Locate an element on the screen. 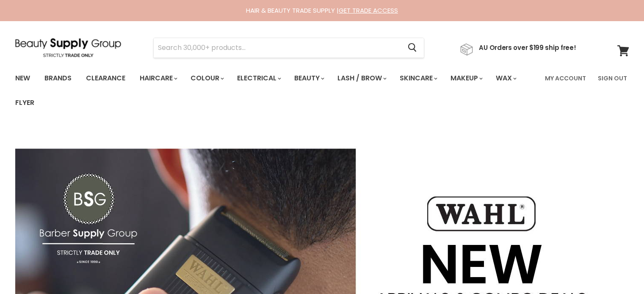 The width and height of the screenshot is (644, 294). form: Product is located at coordinates (288, 47).